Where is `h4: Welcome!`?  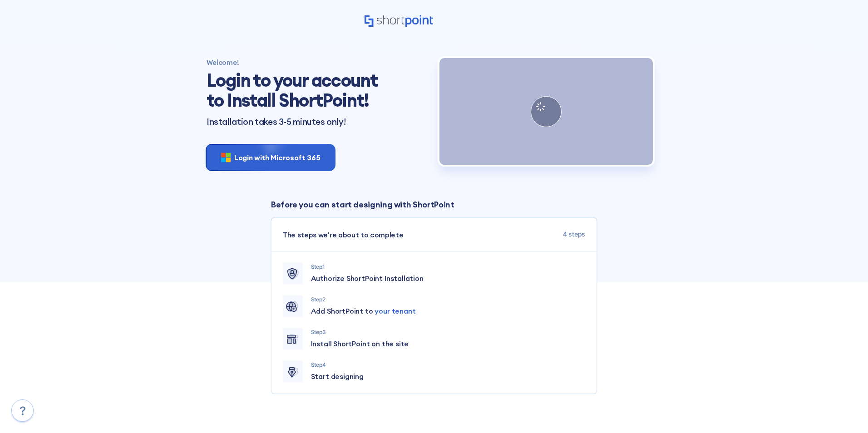
h4: Welcome! is located at coordinates (317, 62).